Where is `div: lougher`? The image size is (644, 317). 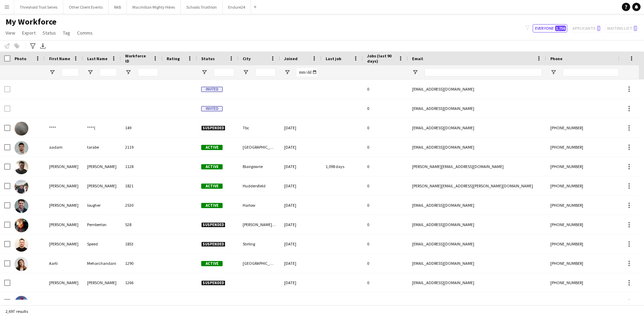
div: lougher is located at coordinates (102, 205).